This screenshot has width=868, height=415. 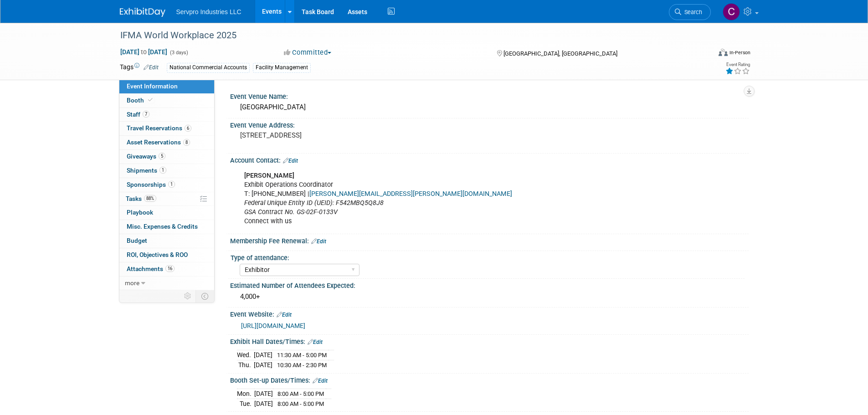 I want to click on span: 16, so click(x=170, y=268).